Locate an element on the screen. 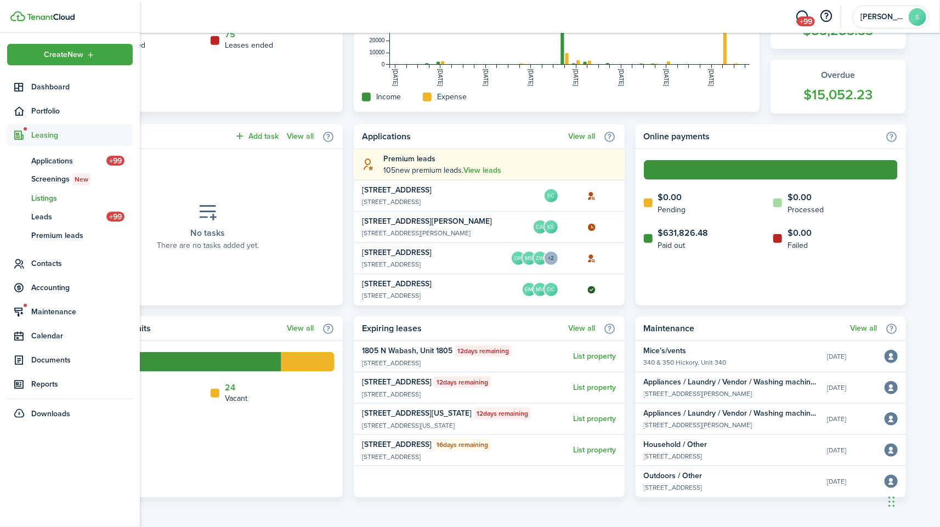 The height and width of the screenshot is (527, 940). widget-list-item-title: Outdoors / Other is located at coordinates (731, 475).